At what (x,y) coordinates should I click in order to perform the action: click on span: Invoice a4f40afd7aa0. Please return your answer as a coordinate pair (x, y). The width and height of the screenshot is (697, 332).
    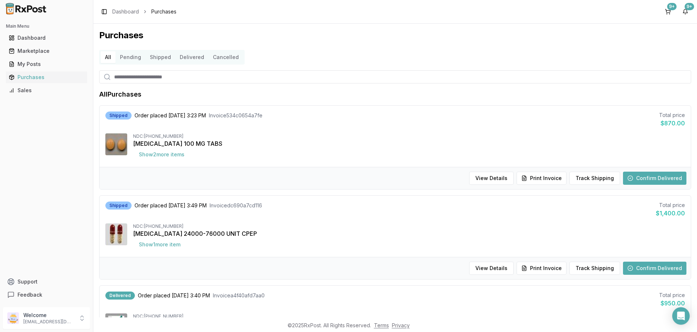
    Looking at the image, I should click on (239, 296).